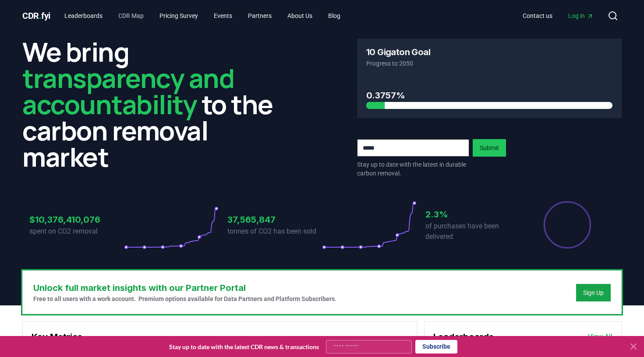 The height and width of the screenshot is (357, 644). Describe the element at coordinates (398, 52) in the screenshot. I see `h3: 10 Gigaton Goal` at that location.